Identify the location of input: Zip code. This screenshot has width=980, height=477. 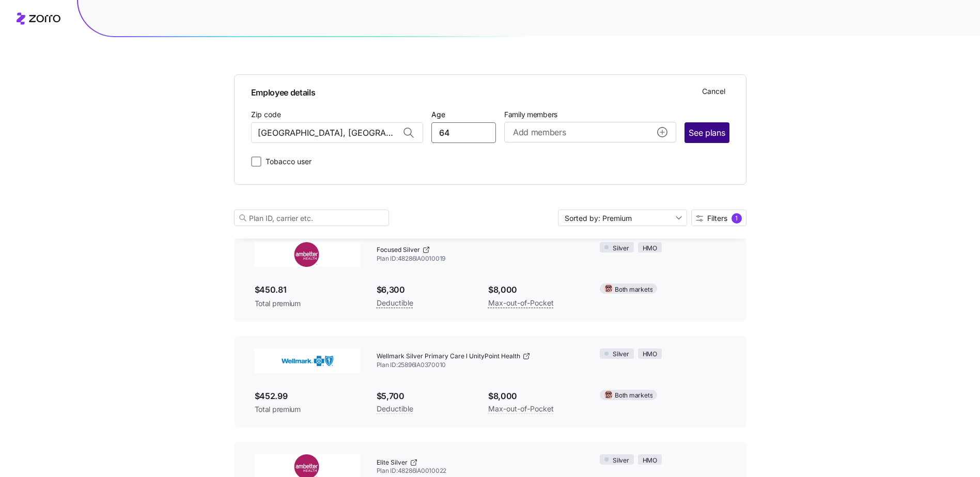
(337, 133).